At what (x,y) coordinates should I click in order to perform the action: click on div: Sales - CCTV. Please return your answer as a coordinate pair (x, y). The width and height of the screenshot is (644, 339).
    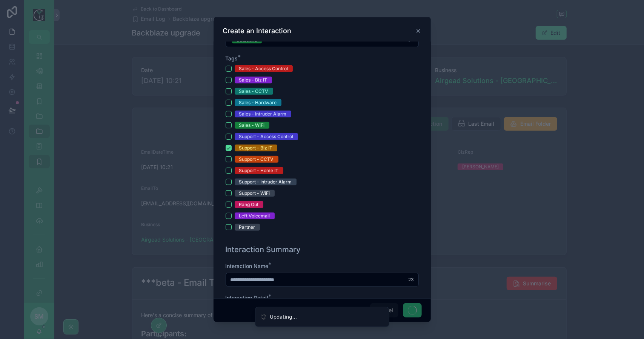
    Looking at the image, I should click on (254, 91).